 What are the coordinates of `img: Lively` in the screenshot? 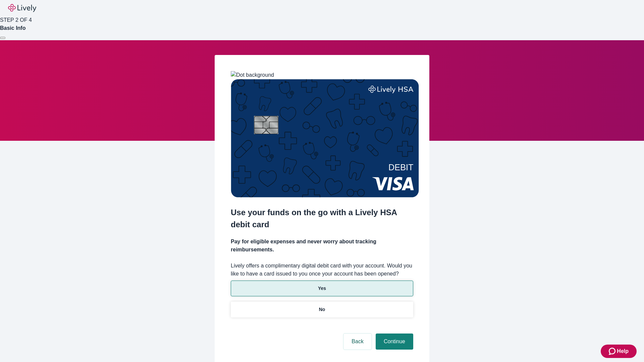 It's located at (22, 8).